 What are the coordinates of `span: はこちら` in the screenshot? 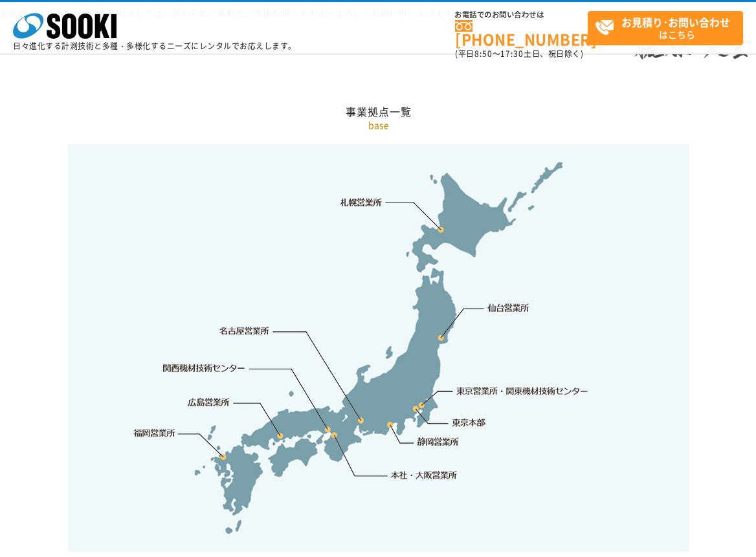 It's located at (669, 28).